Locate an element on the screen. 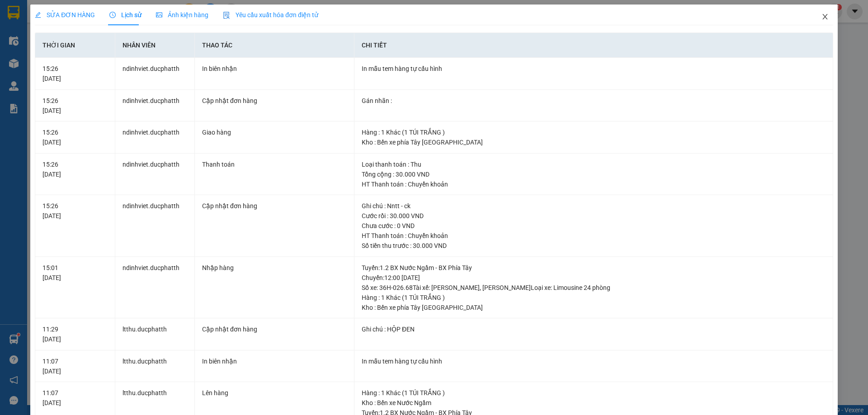  span: edit is located at coordinates (38, 15).